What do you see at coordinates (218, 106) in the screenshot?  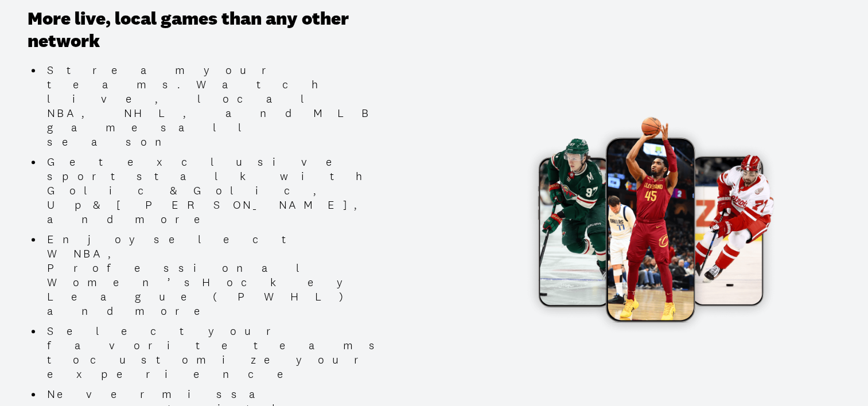 I see `li: Stream your teams. Watch live, local NBA, NHL, and MLB games all season` at bounding box center [218, 106].